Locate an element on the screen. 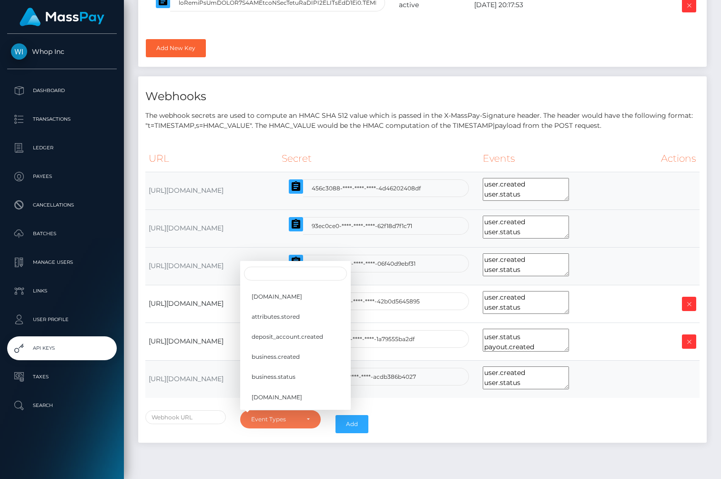  img: Whop Inc is located at coordinates (19, 51).